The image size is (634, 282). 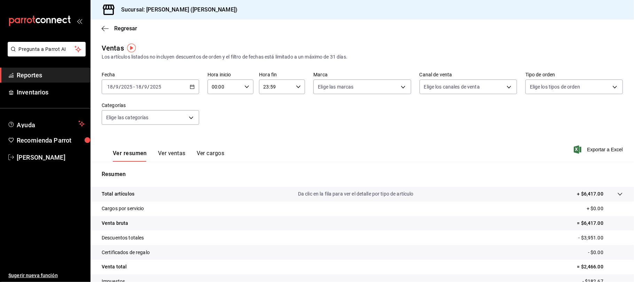 What do you see at coordinates (127, 117) in the screenshot?
I see `span: Elige las categorías` at bounding box center [127, 117].